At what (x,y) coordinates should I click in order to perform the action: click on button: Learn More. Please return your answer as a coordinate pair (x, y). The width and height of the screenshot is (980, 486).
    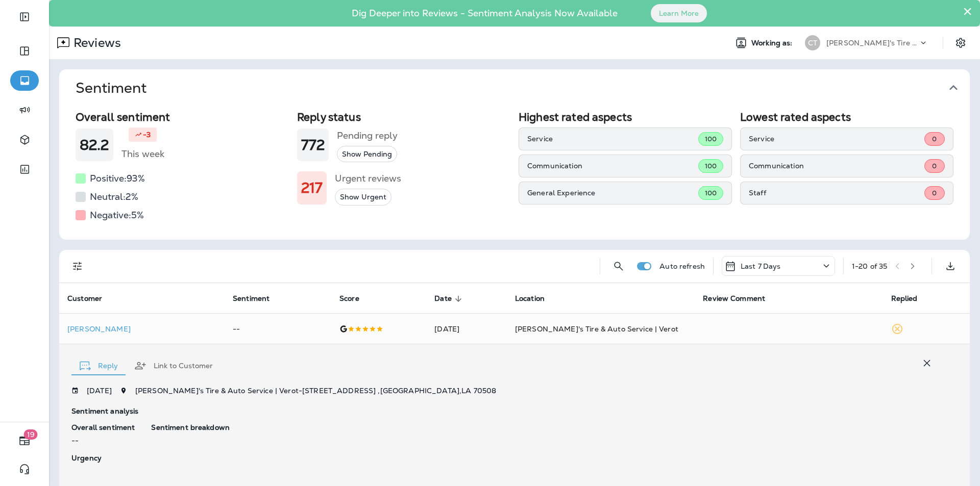
    Looking at the image, I should click on (679, 13).